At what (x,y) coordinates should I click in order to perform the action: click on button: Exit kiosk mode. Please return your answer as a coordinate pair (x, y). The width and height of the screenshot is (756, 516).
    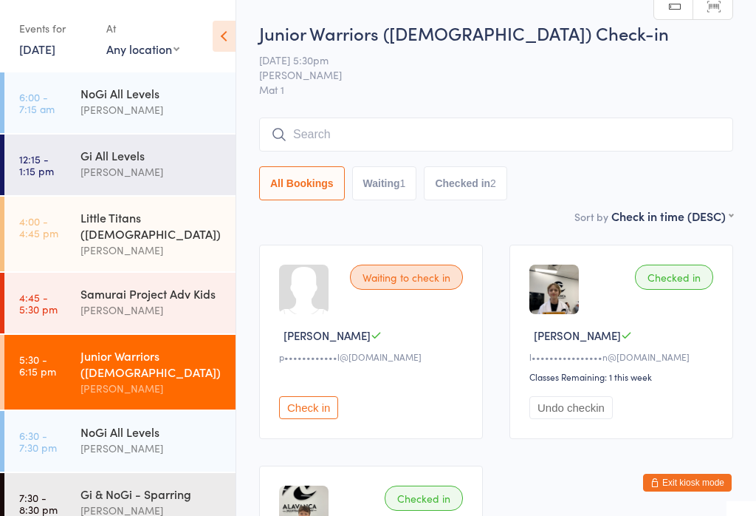
    Looking at the image, I should click on (688, 482).